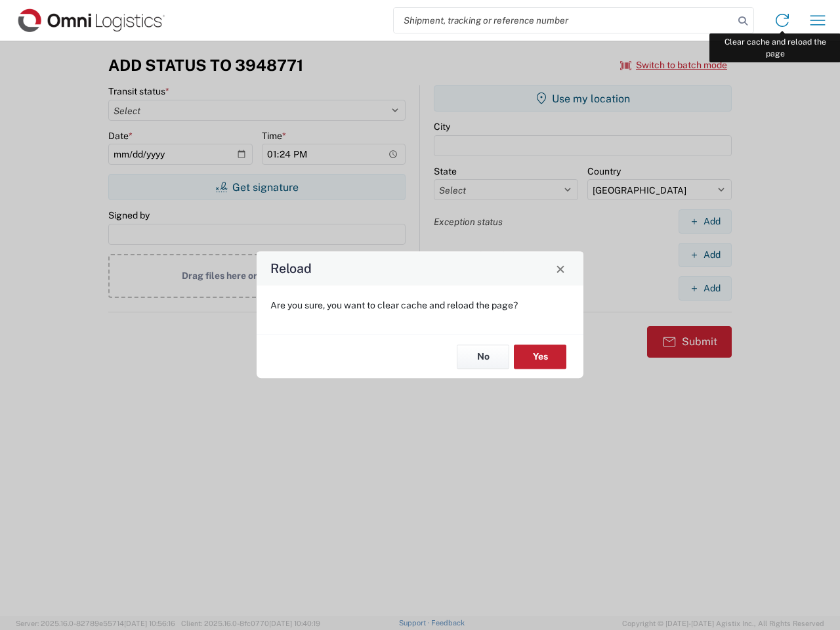  Describe the element at coordinates (483, 357) in the screenshot. I see `button: No` at that location.